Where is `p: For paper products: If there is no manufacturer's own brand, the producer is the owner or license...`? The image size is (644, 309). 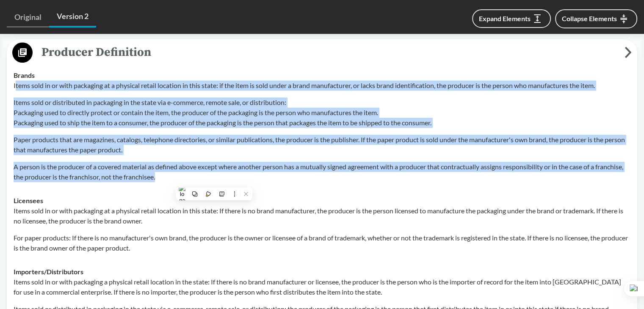
p: For paper products: If there is no manufacturer's own brand, the producer is the owner or license... is located at coordinates (321, 243).